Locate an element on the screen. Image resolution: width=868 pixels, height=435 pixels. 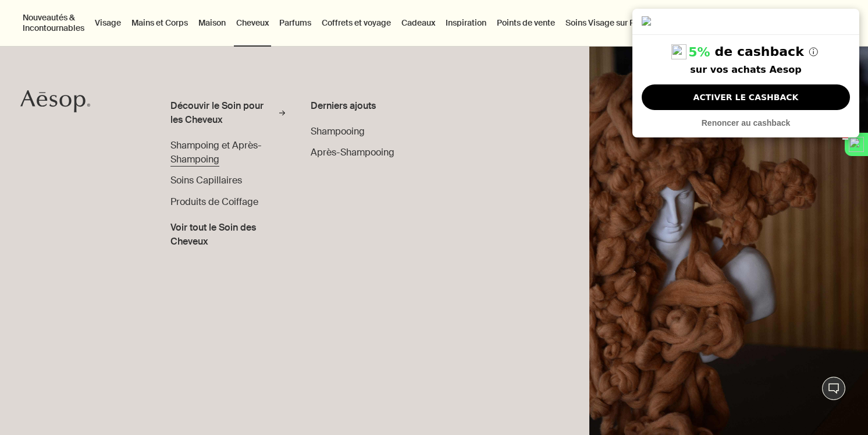
button: Points de vente is located at coordinates (526, 23).